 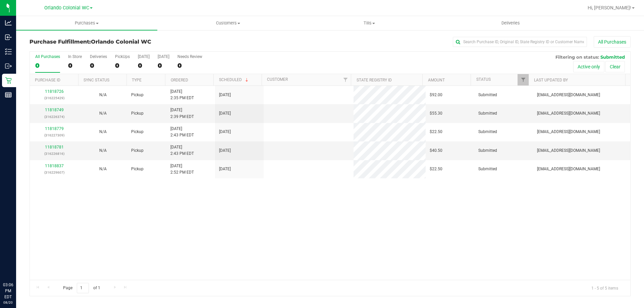 I want to click on p: (316227309), so click(x=54, y=135).